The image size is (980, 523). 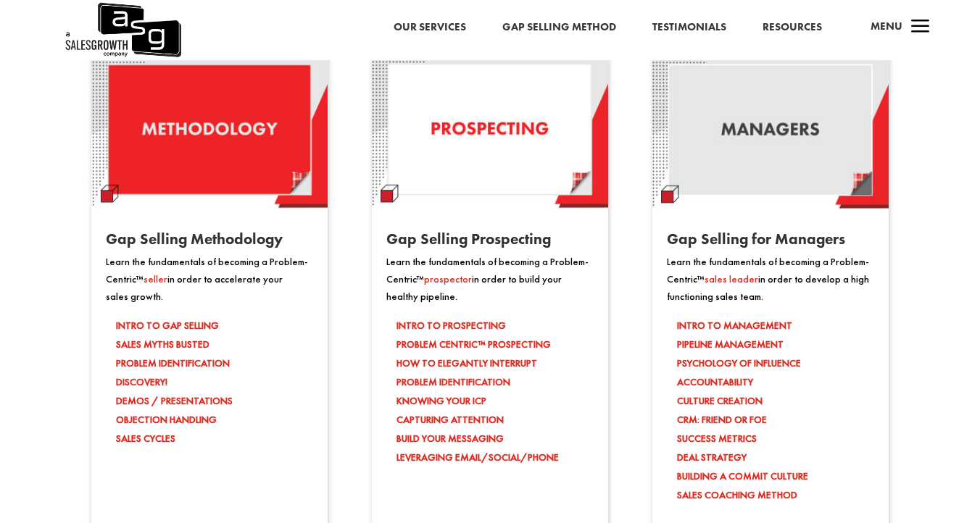 What do you see at coordinates (214, 363) in the screenshot?
I see `li: PROBLEM IDENTIFICATION` at bounding box center [214, 363].